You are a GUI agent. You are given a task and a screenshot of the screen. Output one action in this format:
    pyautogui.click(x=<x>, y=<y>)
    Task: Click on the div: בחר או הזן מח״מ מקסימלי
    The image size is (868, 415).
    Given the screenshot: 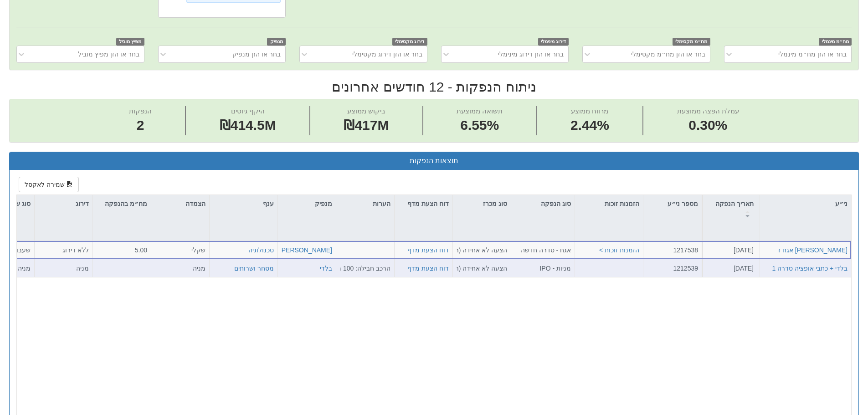 What is the action you would take?
    pyautogui.click(x=668, y=54)
    